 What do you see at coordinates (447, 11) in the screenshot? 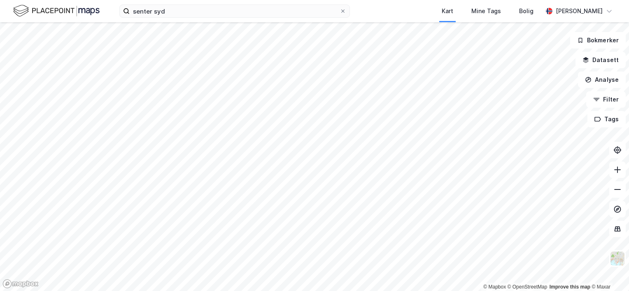
I see `div: Kart` at bounding box center [447, 11].